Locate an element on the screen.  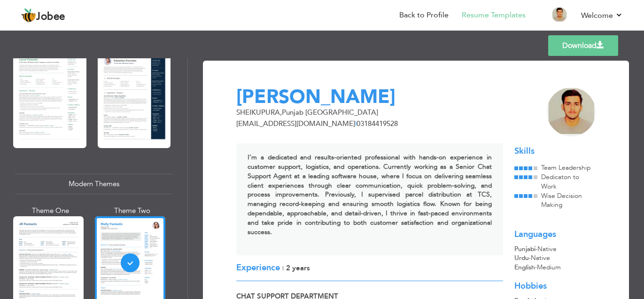
div: Hobbies is located at coordinates (555, 287).